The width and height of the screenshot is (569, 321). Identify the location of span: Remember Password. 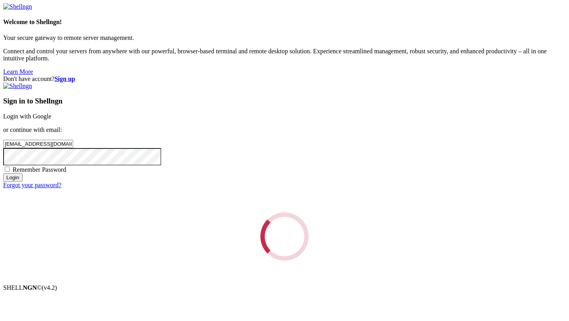
(40, 170).